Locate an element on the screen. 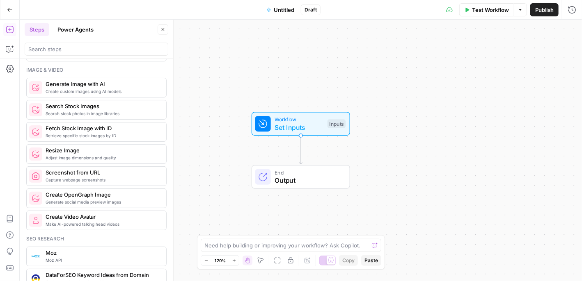  span: Make AI-powered talking head videos is located at coordinates (103, 224).